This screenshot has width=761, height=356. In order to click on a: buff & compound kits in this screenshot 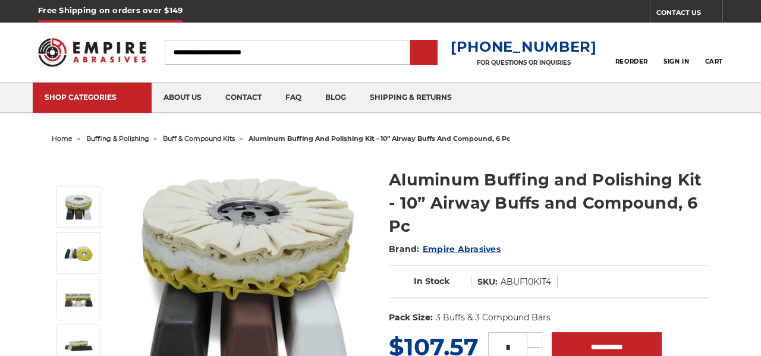, I will do `click(198, 138)`.